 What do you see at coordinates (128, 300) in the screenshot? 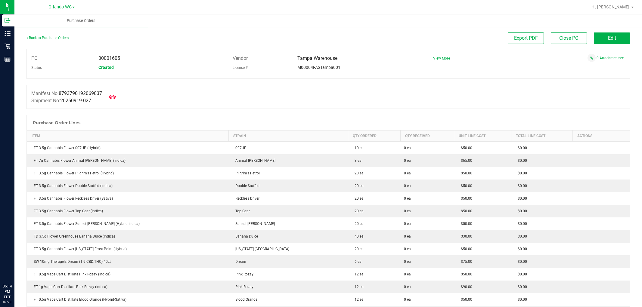
I see `div: FT 0.5g Vape Cart Distillate Blood Orange (Hybrid-Sativa)` at bounding box center [128, 300].